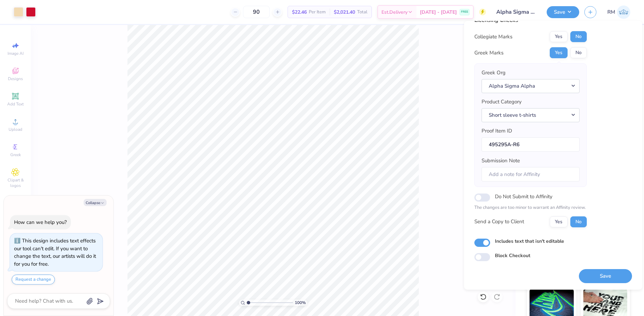 This screenshot has height=316, width=644. Describe the element at coordinates (15, 129) in the screenshot. I see `span: Upload` at that location.